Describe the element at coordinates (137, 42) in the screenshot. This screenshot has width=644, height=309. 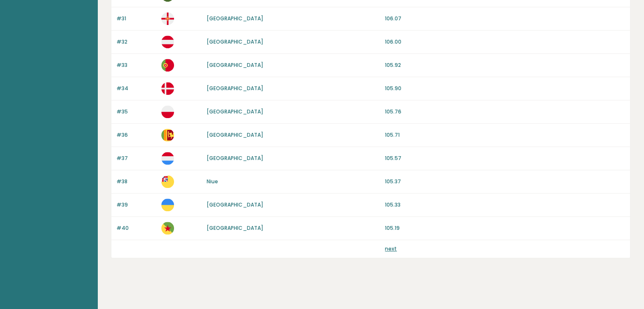
I see `p: #32` at that location.